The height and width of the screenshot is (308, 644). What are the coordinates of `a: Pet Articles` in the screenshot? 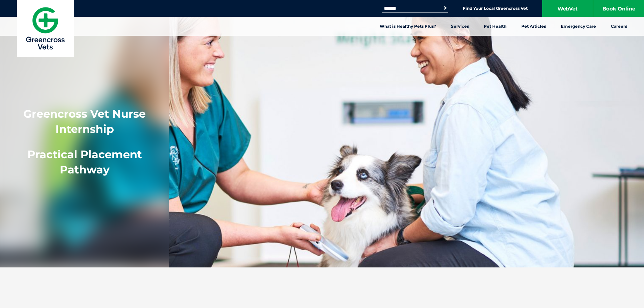 It's located at (534, 26).